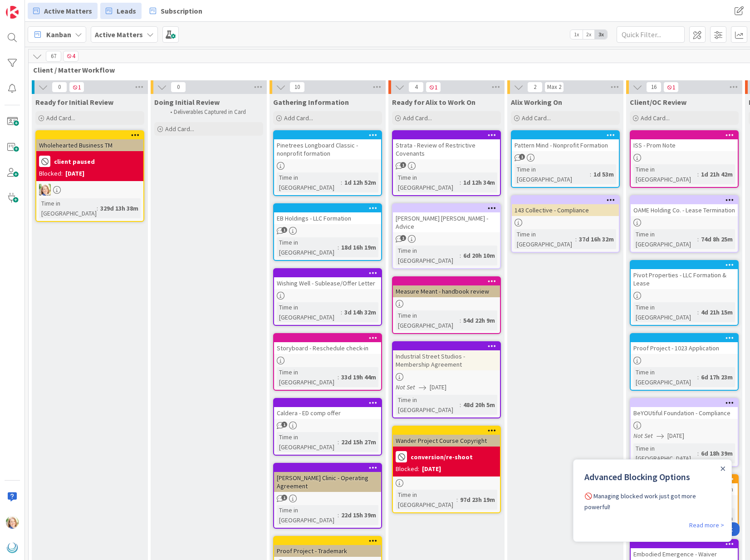 The height and width of the screenshot is (560, 750). Describe the element at coordinates (30, 7) in the screenshot. I see `span: Support` at that location.